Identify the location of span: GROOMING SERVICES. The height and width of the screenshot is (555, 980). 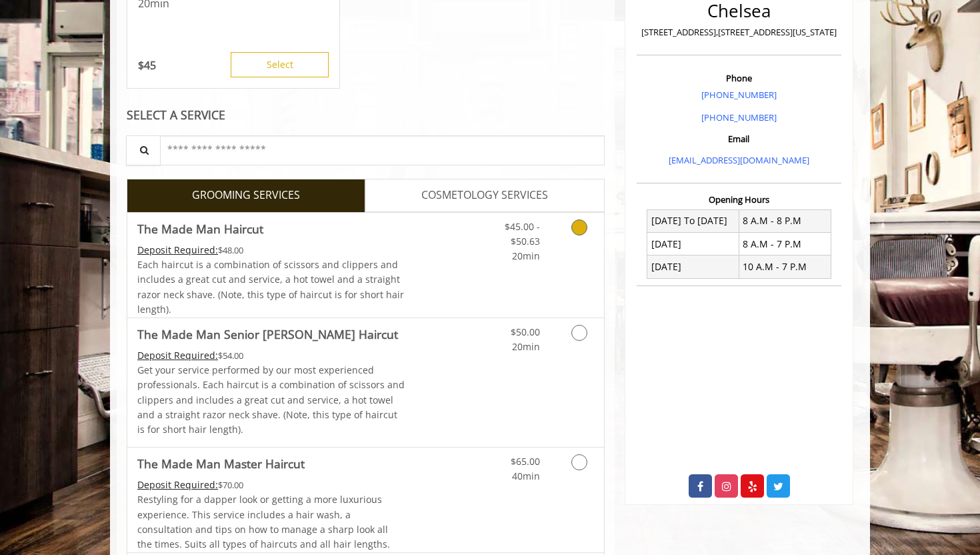
(246, 196).